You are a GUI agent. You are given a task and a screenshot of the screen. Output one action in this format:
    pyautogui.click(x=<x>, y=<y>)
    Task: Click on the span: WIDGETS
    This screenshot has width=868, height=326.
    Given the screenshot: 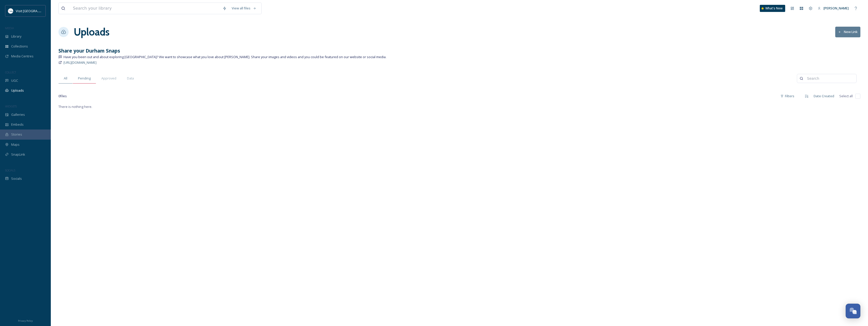 What is the action you would take?
    pyautogui.click(x=11, y=106)
    